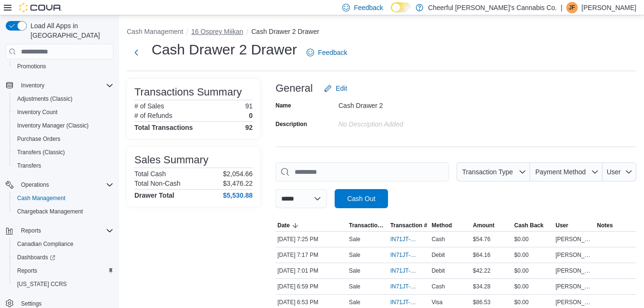 This screenshot has width=644, height=308. Describe the element at coordinates (482, 271) in the screenshot. I see `span: $42.22` at that location.